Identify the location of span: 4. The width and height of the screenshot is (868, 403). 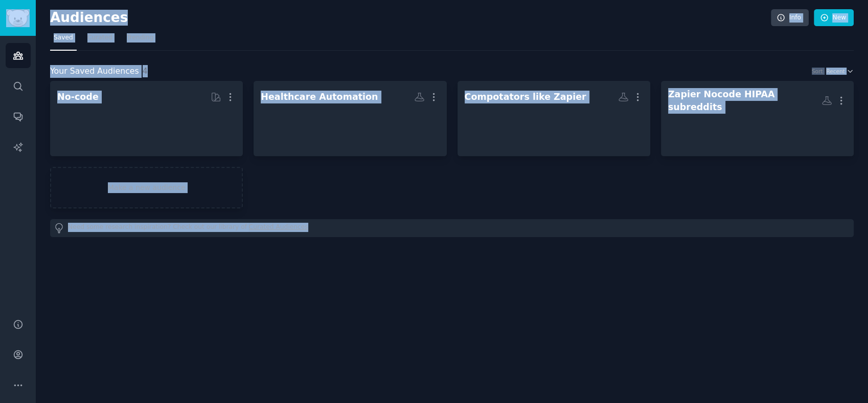
(145, 70).